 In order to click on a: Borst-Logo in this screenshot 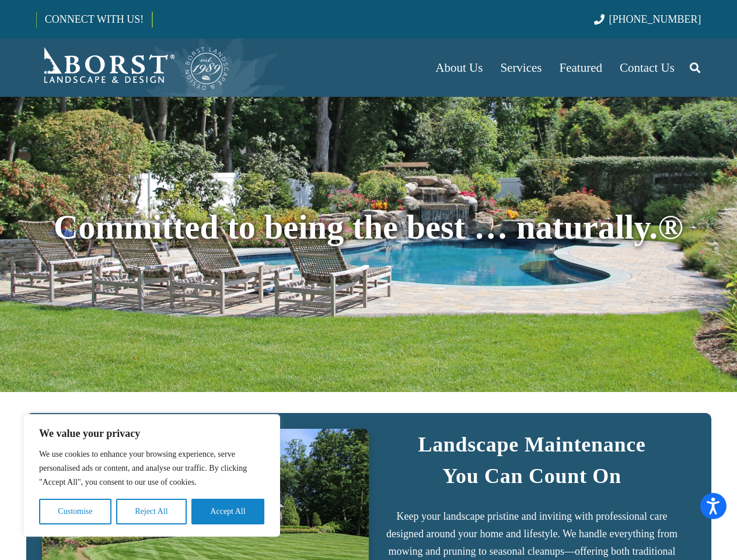, I will do `click(133, 67)`.